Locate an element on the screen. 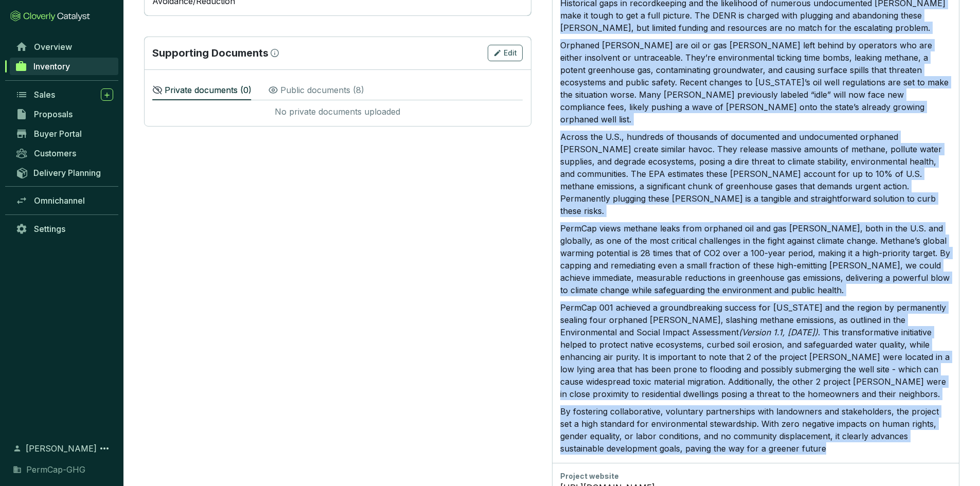 The width and height of the screenshot is (980, 486). a: Inventory is located at coordinates (64, 66).